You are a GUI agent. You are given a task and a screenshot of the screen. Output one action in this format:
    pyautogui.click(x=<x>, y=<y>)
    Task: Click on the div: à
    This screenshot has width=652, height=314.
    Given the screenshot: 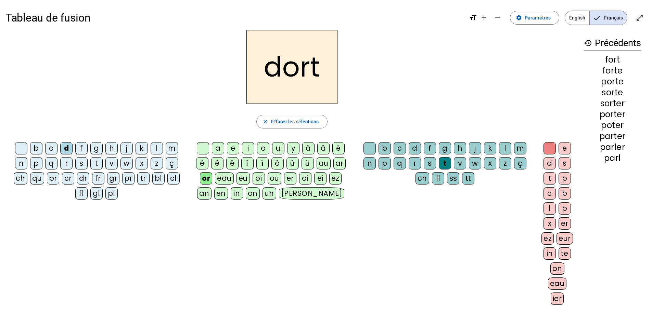 What is the action you would take?
    pyautogui.click(x=308, y=149)
    